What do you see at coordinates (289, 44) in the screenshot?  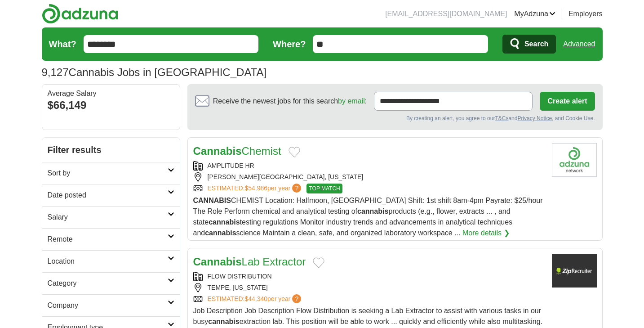 I see `label: Where?` at bounding box center [289, 44].